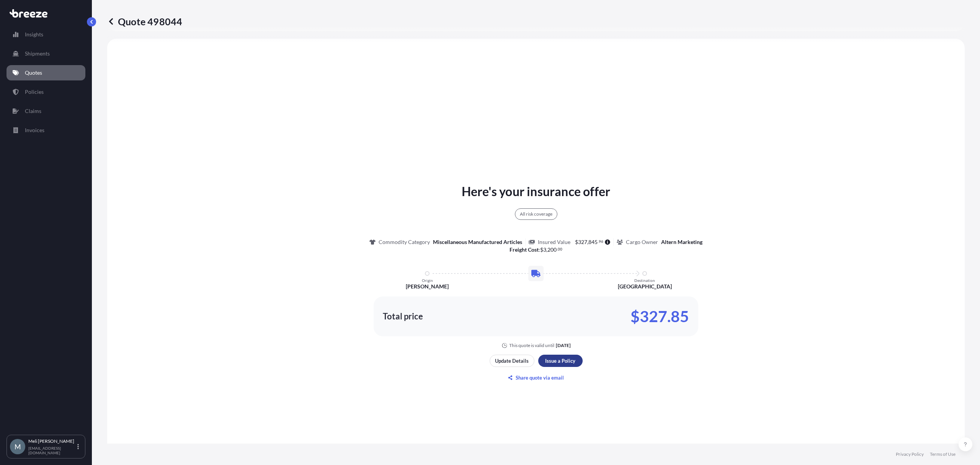 The height and width of the screenshot is (465, 980). Describe the element at coordinates (46, 53) in the screenshot. I see `a: Shipments` at that location.